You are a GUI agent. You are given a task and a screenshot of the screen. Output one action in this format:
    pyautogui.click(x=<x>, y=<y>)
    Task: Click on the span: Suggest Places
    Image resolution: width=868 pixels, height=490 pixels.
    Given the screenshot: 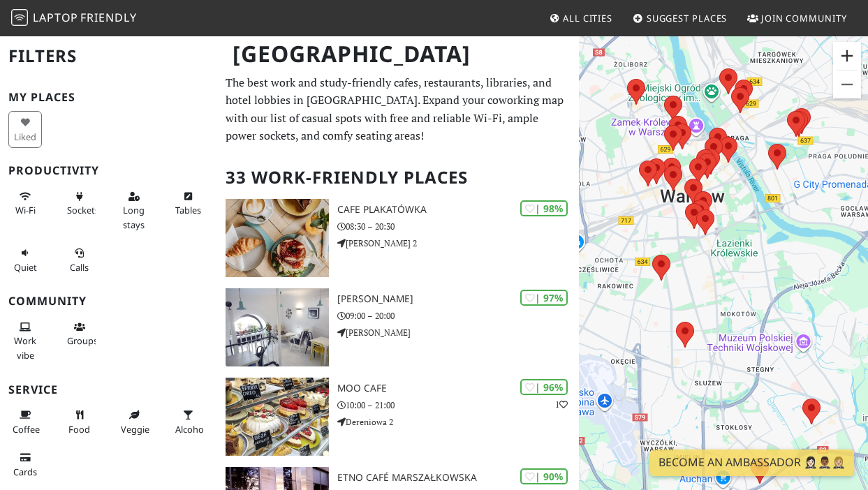 What is the action you would take?
    pyautogui.click(x=687, y=18)
    